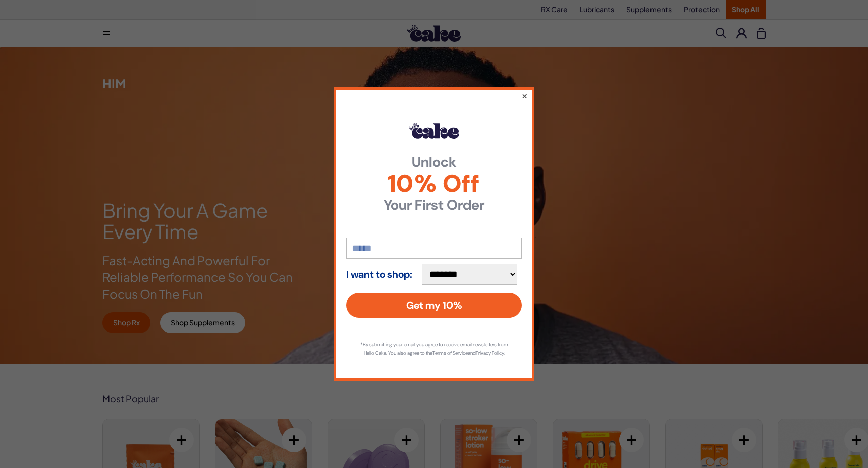 The height and width of the screenshot is (468, 868). I want to click on strong: Unlock, so click(434, 163).